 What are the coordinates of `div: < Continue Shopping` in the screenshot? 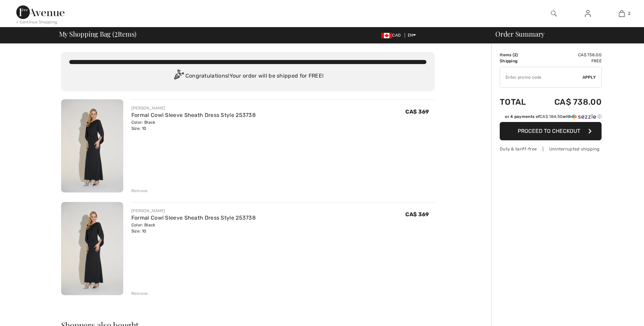 It's located at (37, 22).